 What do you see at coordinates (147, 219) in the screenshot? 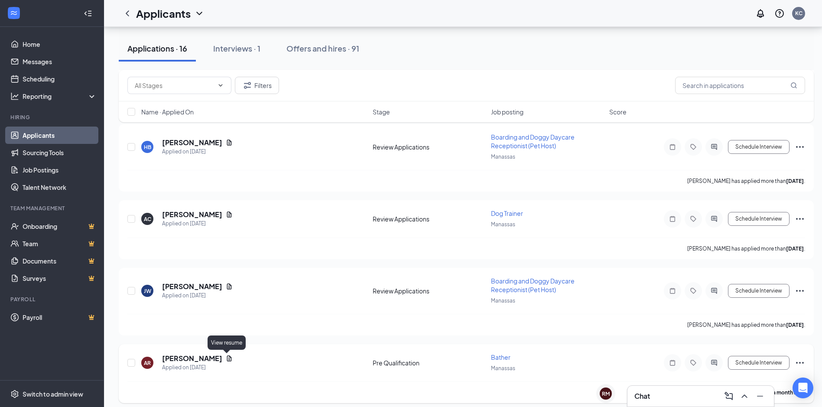
I see `div: AC` at bounding box center [147, 219].